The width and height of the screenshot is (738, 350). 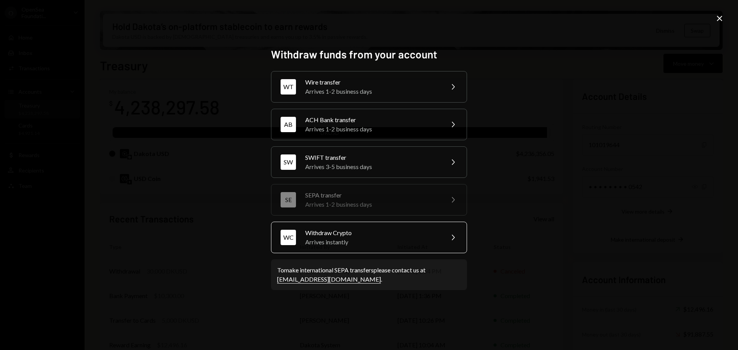 What do you see at coordinates (372, 233) in the screenshot?
I see `div: Withdraw Crypto` at bounding box center [372, 233].